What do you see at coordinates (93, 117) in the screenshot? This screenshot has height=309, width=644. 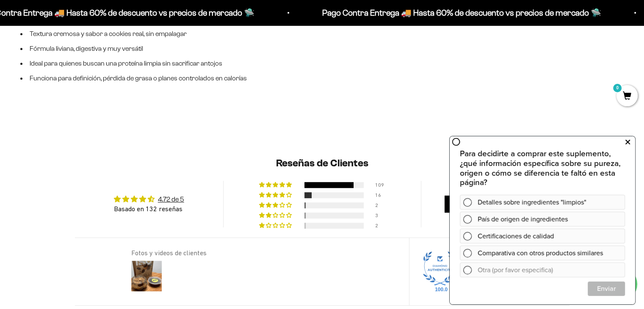 I see `div: Comparativa con otros productos similares` at bounding box center [93, 117].